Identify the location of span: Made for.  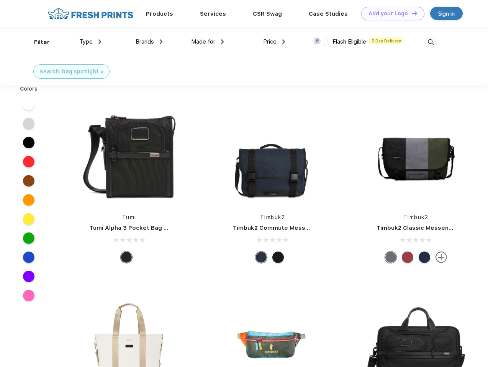
(203, 42).